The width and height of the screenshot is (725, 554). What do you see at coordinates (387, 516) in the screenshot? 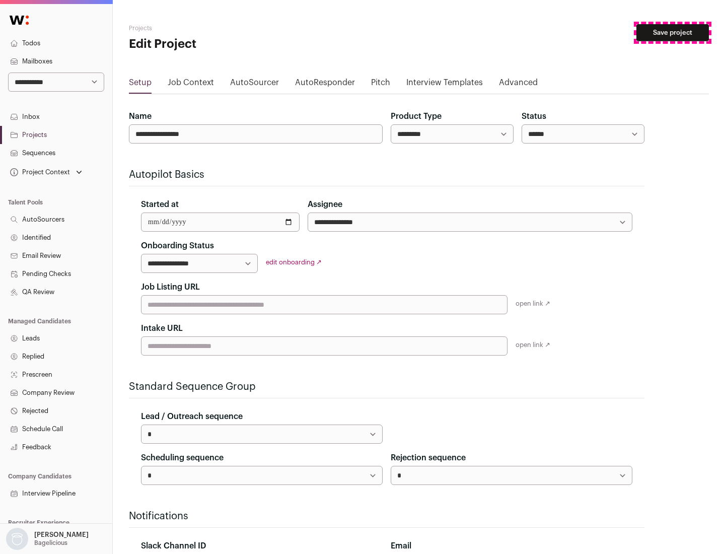
I see `h2: Notifications` at bounding box center [387, 516].